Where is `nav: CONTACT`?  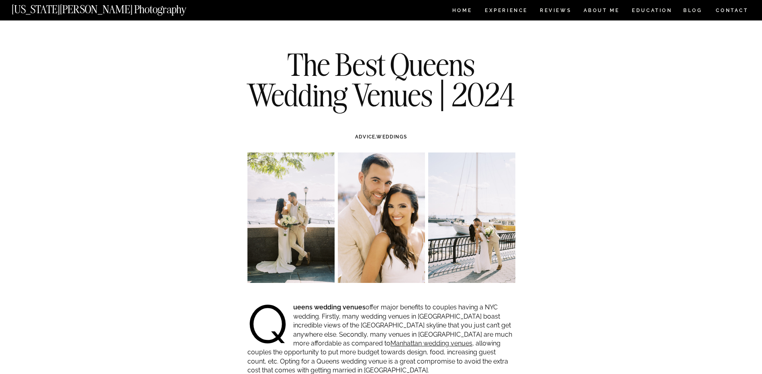 nav: CONTACT is located at coordinates (732, 10).